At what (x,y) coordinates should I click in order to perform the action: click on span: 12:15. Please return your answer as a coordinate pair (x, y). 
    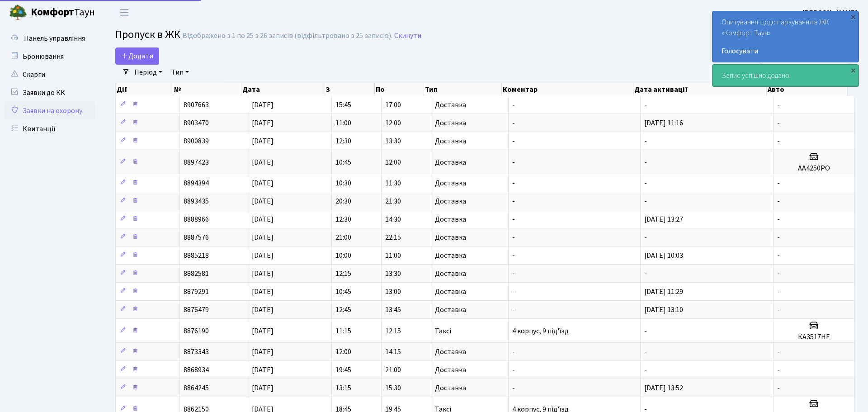
    Looking at the image, I should click on (344, 274).